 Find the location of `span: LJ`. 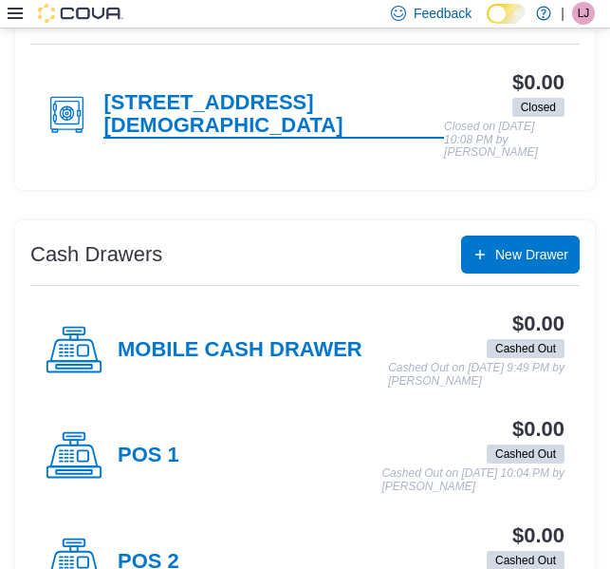

span: LJ is located at coordinates (584, 13).